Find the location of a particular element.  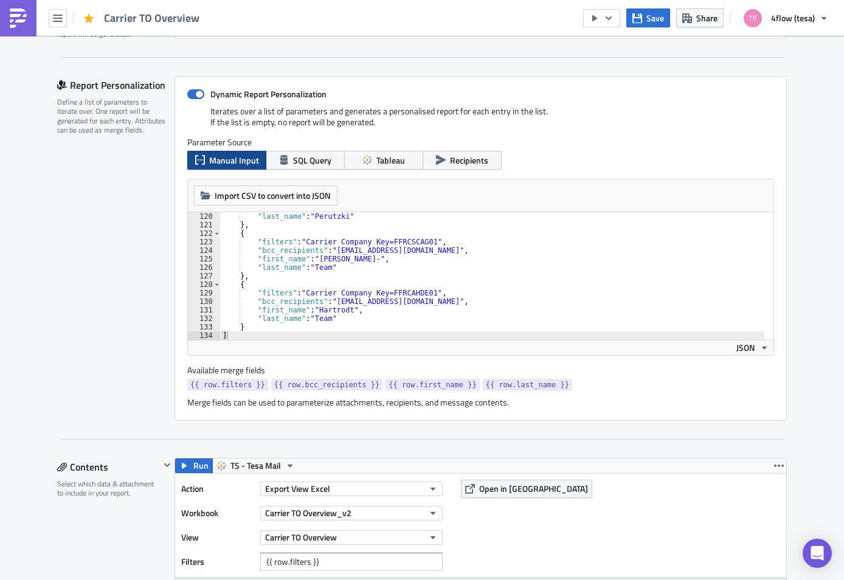

button: JSON is located at coordinates (753, 348).